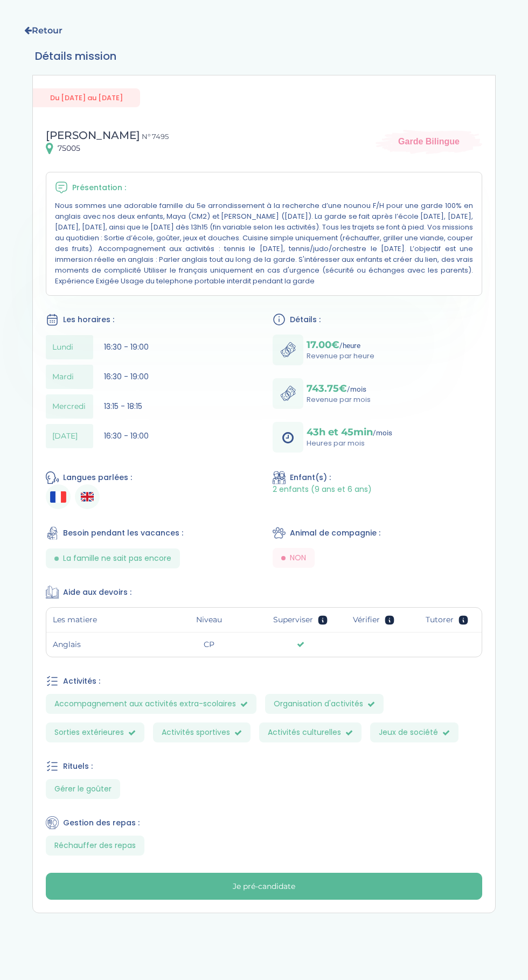  Describe the element at coordinates (155, 137) in the screenshot. I see `span: N° 7495` at that location.